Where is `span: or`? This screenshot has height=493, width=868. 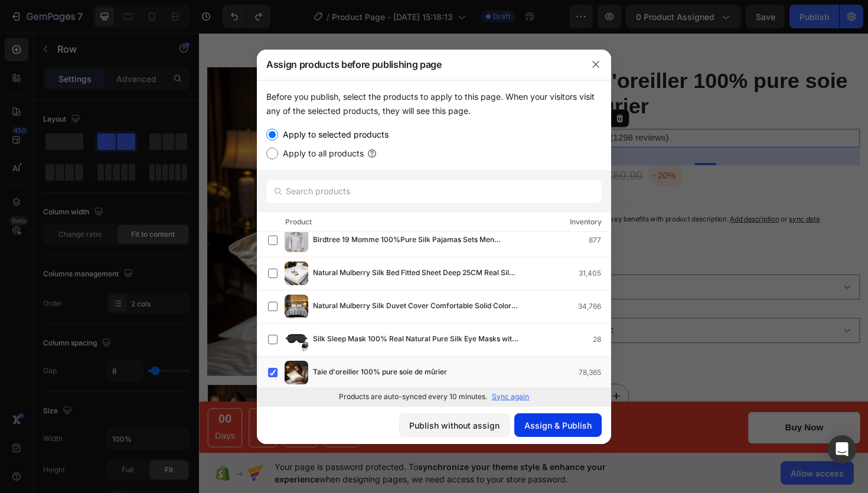
span: or is located at coordinates (635, 198).